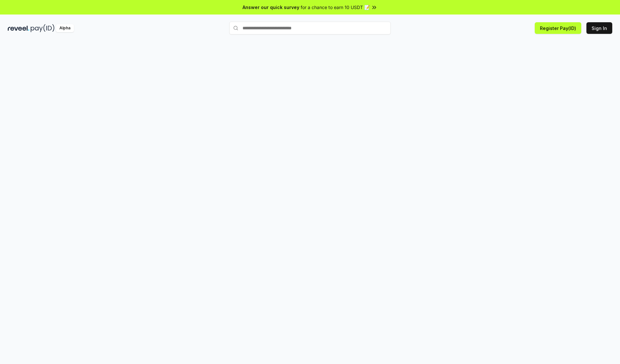 Image resolution: width=620 pixels, height=364 pixels. I want to click on button: Register Pay(ID), so click(558, 28).